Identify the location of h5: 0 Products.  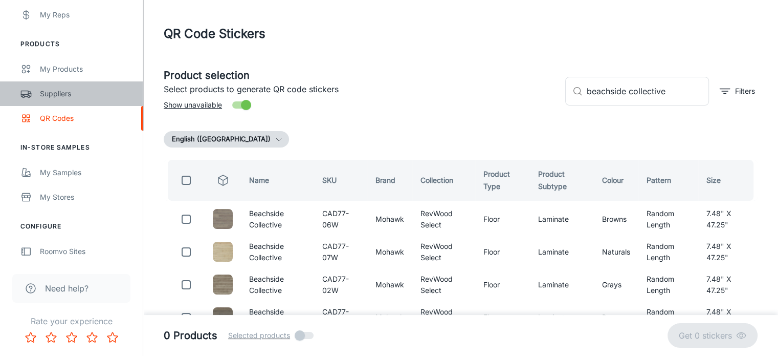
(190, 335).